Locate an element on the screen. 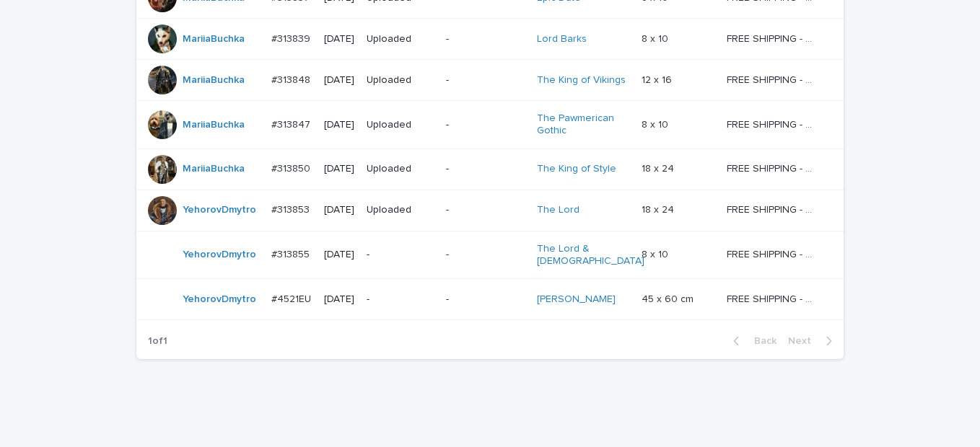 This screenshot has width=980, height=447. a: The Pawmerican Gothic is located at coordinates (582, 125).